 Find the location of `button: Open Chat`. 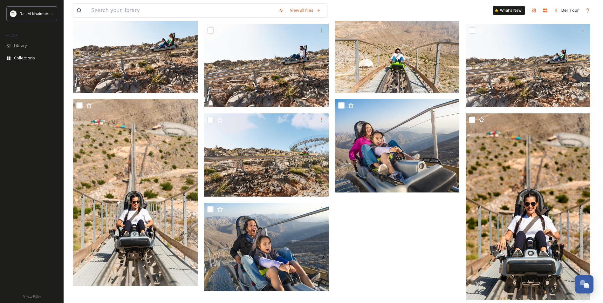

button: Open Chat is located at coordinates (585, 285).